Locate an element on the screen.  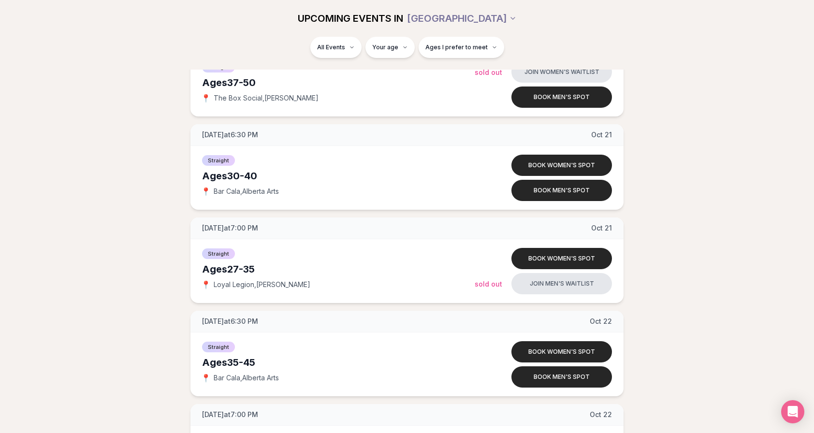
div: Ages 37-50 is located at coordinates (338, 83).